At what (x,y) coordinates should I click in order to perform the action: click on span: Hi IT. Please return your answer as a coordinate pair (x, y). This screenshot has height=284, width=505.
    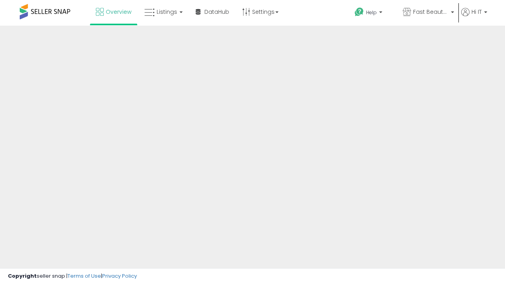
    Looking at the image, I should click on (476, 12).